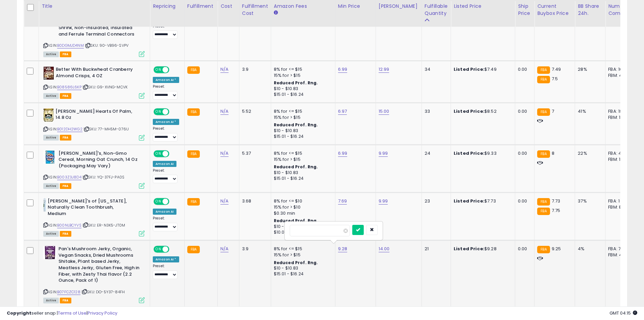 The image size is (644, 320). What do you see at coordinates (165, 164) in the screenshot?
I see `div: Amazon AI` at bounding box center [165, 164].